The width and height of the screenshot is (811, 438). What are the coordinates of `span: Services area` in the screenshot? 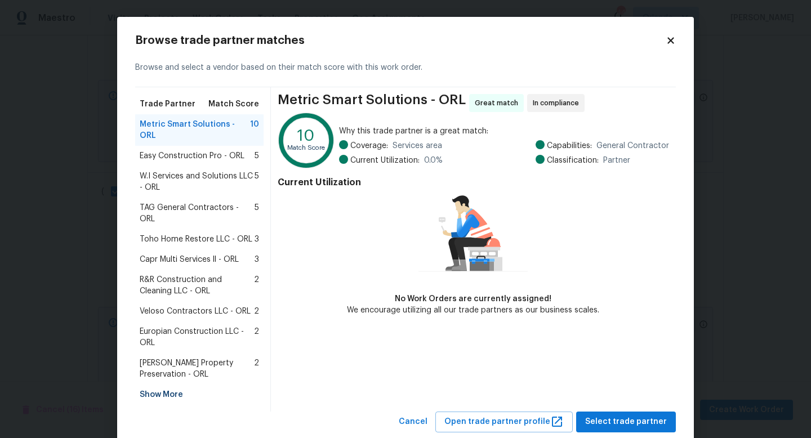 It's located at (417, 146).